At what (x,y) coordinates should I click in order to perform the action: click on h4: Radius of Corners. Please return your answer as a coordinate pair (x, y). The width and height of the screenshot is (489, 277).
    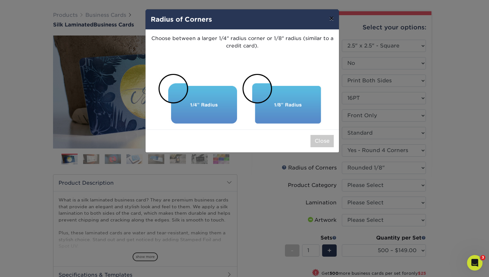
    Looking at the image, I should click on (242, 19).